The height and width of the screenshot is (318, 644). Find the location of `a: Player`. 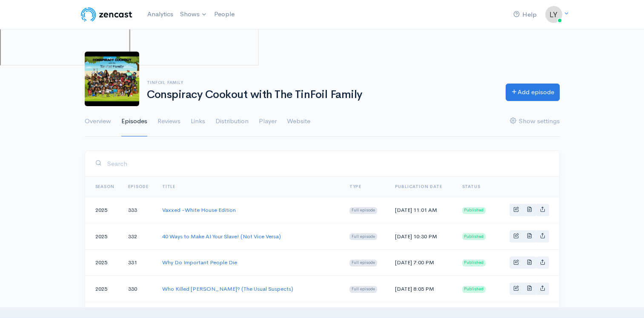

a: Player is located at coordinates (268, 121).